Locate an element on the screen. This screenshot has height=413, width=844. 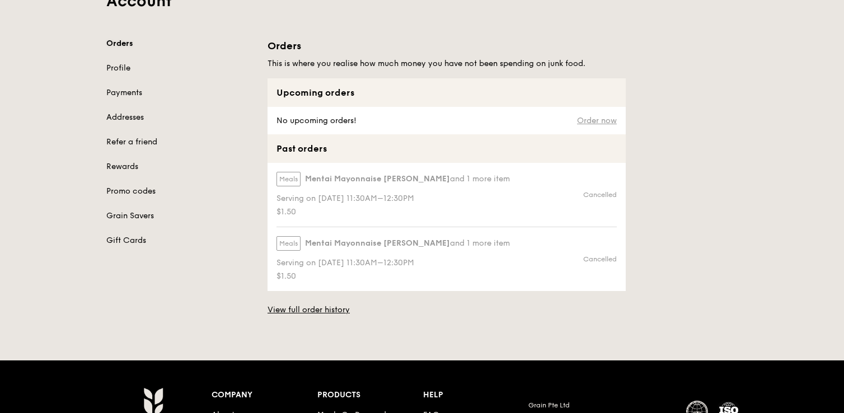
h1: Orders is located at coordinates (447, 46).